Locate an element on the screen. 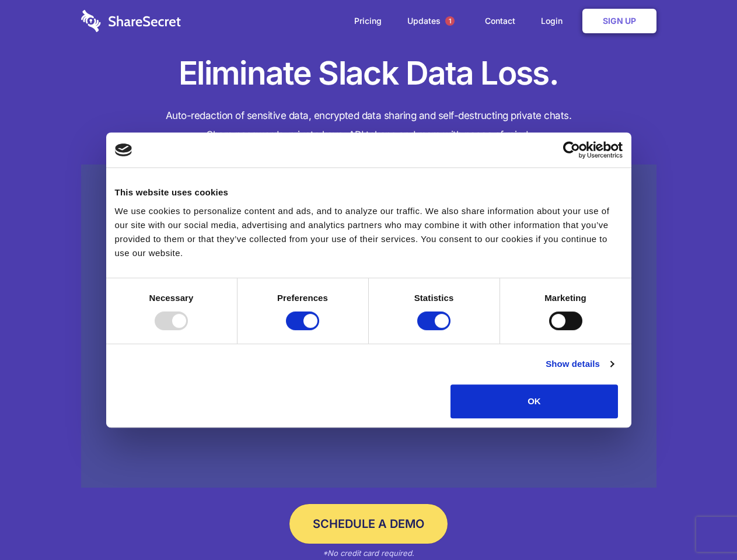 This screenshot has width=737, height=560. a: Contact is located at coordinates (500, 21).